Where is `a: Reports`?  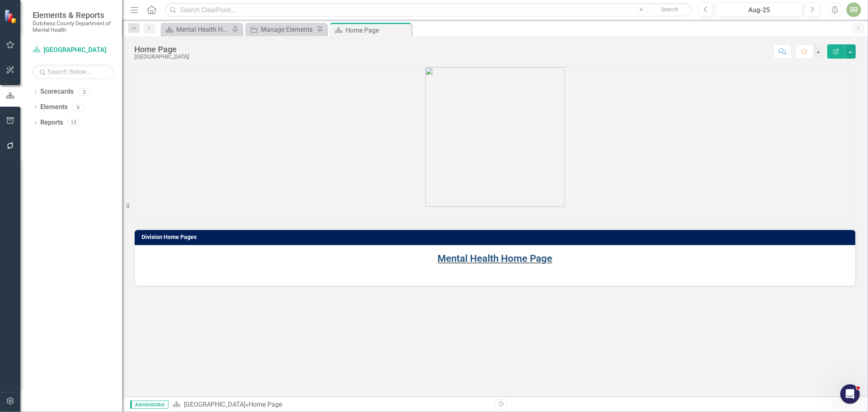 a: Reports is located at coordinates (52, 123).